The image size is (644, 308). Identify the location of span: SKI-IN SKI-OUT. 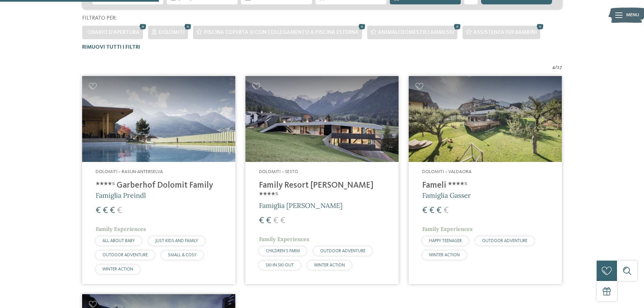
(280, 265).